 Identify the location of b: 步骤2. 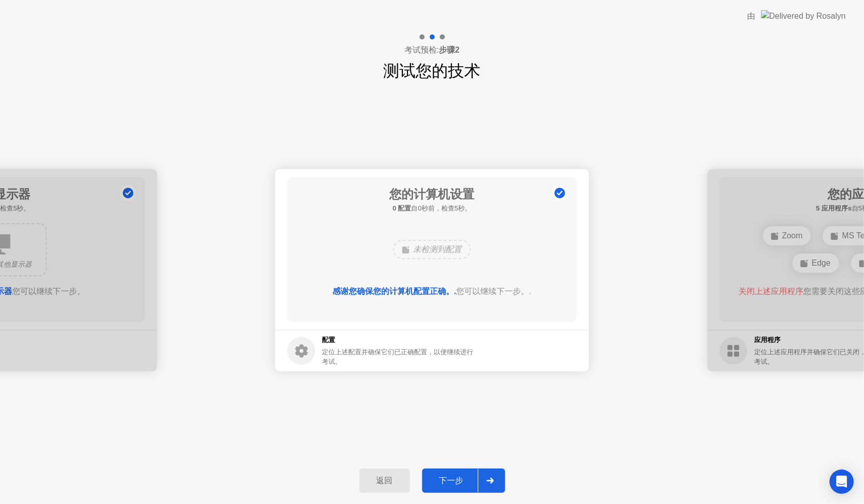
(449, 50).